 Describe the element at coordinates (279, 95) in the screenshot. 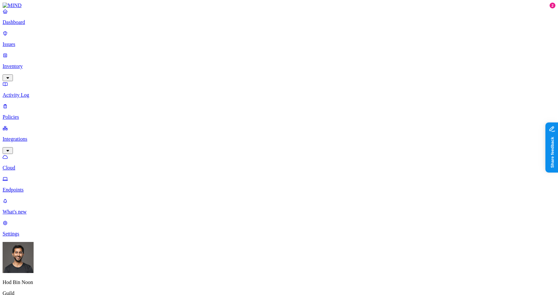

I see `p: Activity Log` at that location.